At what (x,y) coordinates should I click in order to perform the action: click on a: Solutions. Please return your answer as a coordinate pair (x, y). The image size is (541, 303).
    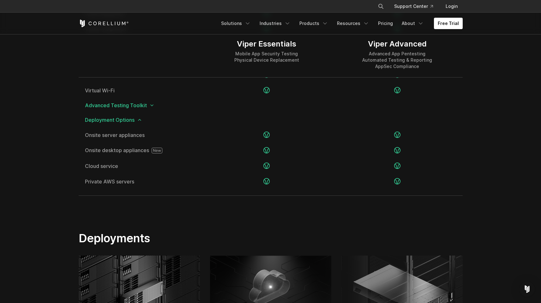
    Looking at the image, I should click on (236, 23).